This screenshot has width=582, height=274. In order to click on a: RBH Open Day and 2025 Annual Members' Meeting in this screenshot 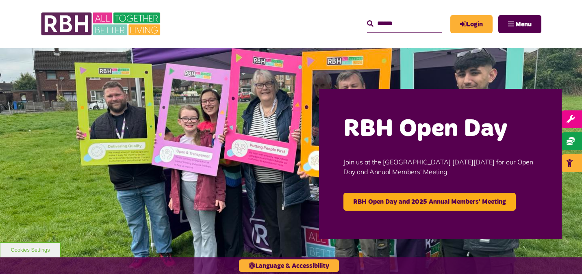, I will do `click(430, 202)`.